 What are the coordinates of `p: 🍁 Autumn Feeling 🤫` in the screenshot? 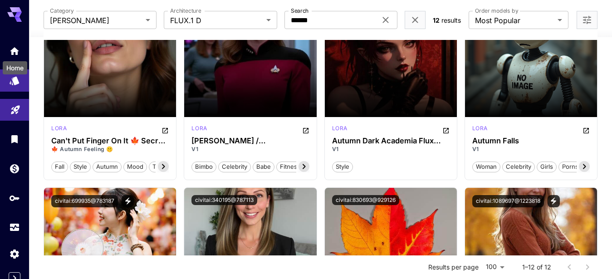 It's located at (110, 149).